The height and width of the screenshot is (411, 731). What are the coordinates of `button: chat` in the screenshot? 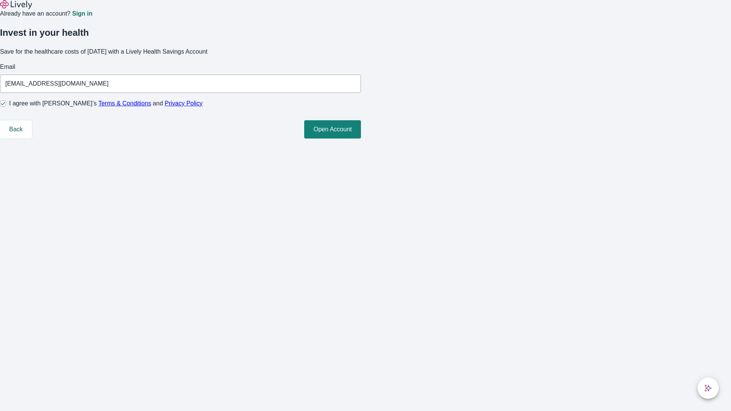 It's located at (708, 388).